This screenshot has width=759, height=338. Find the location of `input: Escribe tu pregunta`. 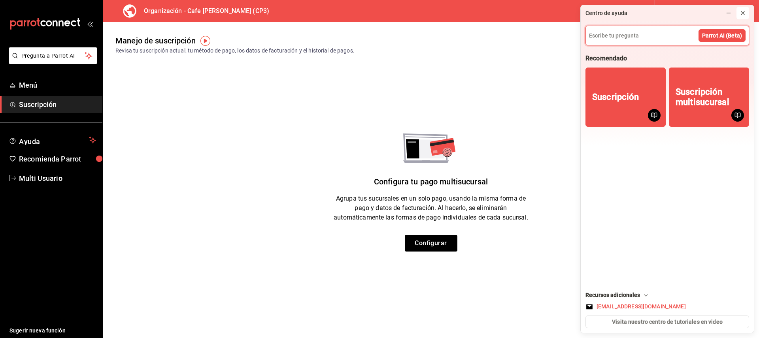

input: Escribe tu pregunta is located at coordinates (667, 36).